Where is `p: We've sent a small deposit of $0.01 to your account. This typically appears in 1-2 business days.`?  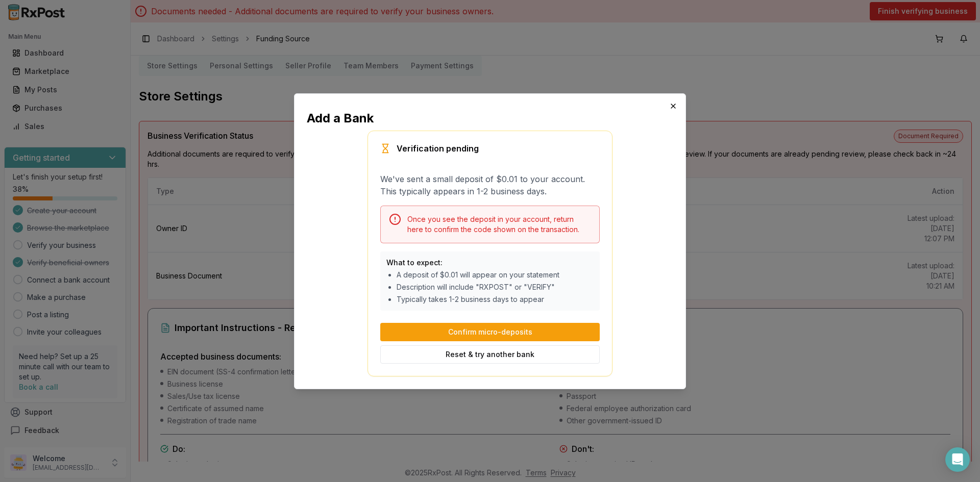 p: We've sent a small deposit of $0.01 to your account. This typically appears in 1-2 business days. is located at coordinates (490, 185).